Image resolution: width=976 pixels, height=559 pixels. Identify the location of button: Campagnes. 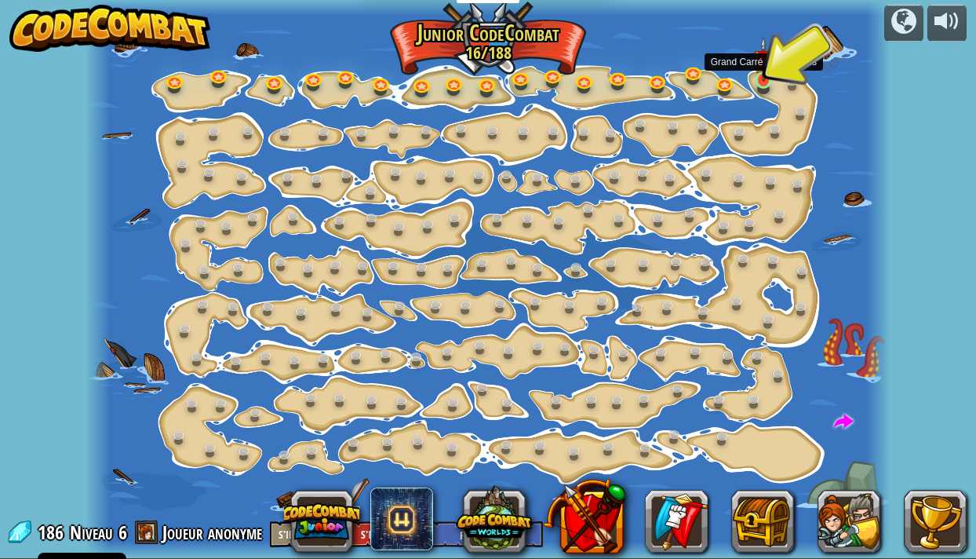
(904, 23).